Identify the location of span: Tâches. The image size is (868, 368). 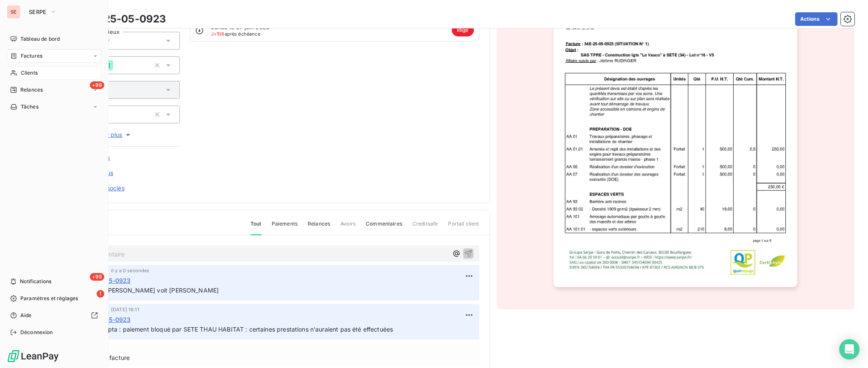
(30, 107).